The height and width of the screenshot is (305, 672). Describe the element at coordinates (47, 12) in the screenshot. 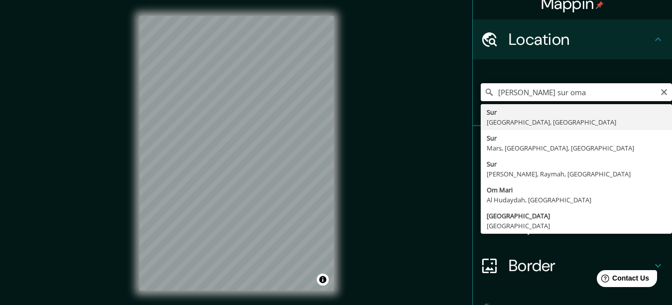

I see `span: Contact Us` at that location.